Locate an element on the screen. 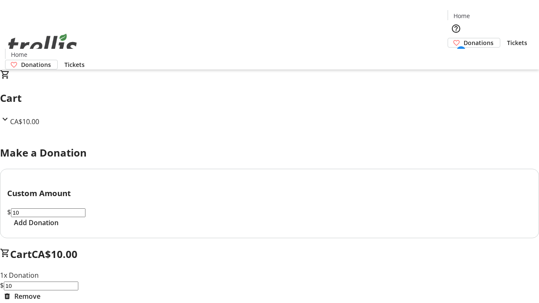 This screenshot has height=303, width=539. button: Add Donation is located at coordinates (36, 223).